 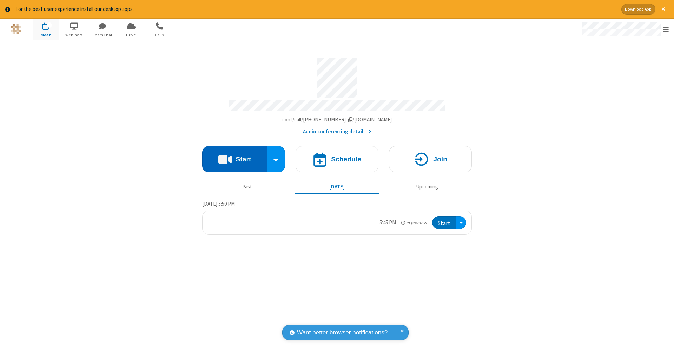 I want to click on h4: Start, so click(x=243, y=159).